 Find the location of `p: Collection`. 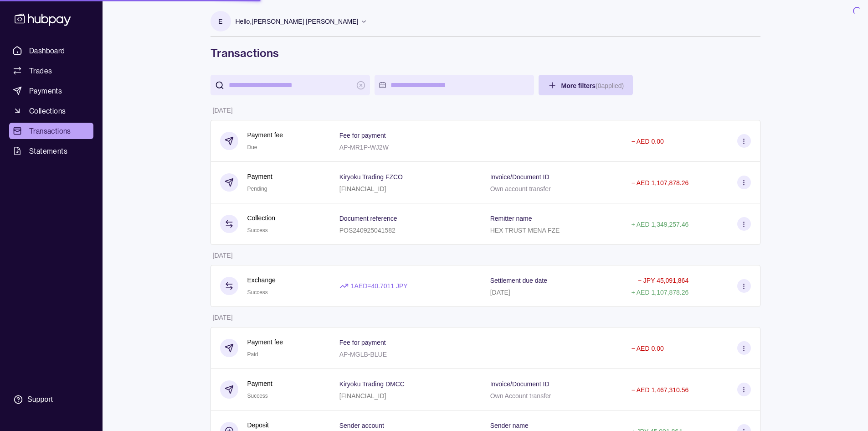

p: Collection is located at coordinates (261, 218).